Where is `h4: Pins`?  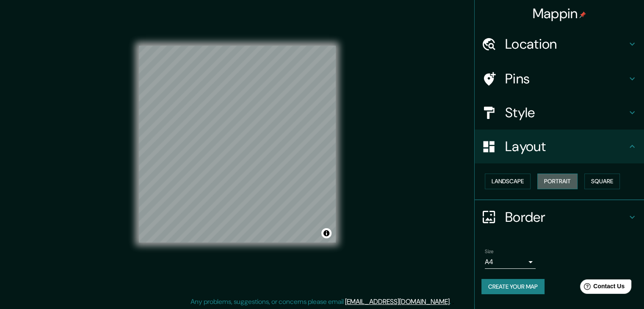 h4: Pins is located at coordinates (566, 79).